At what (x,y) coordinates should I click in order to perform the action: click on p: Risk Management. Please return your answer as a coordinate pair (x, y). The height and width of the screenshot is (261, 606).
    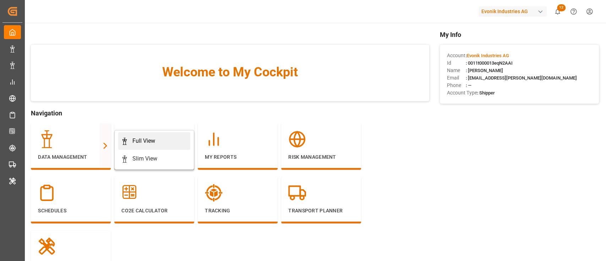
    Looking at the image, I should click on (321, 157).